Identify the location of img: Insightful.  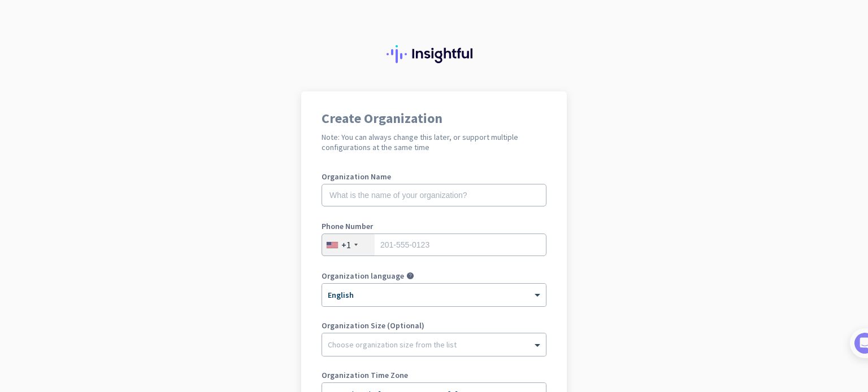
(434, 54).